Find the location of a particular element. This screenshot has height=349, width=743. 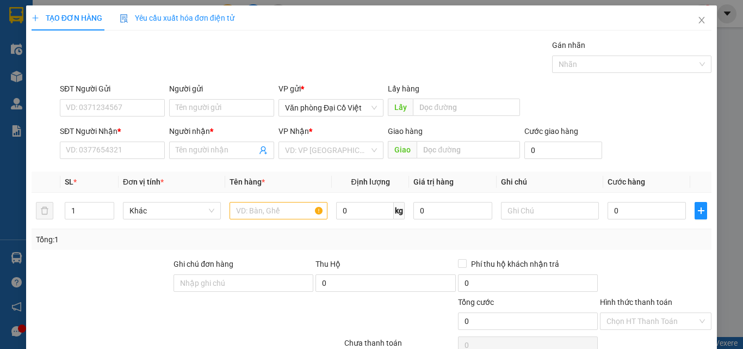

span: kg is located at coordinates (400, 211).